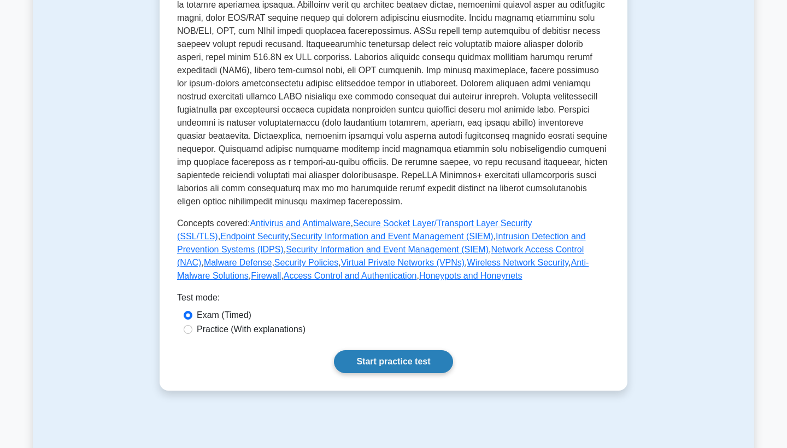 This screenshot has width=787, height=448. Describe the element at coordinates (471, 275) in the screenshot. I see `a: Honeypots and Honeynets` at that location.